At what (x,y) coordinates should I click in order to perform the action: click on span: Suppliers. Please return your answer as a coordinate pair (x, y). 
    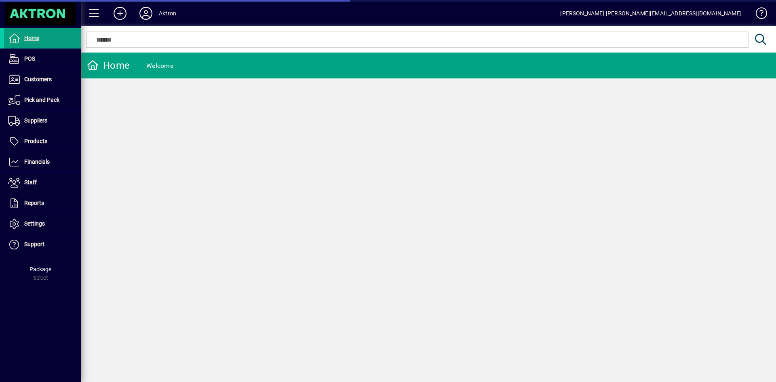
    Looking at the image, I should click on (36, 120).